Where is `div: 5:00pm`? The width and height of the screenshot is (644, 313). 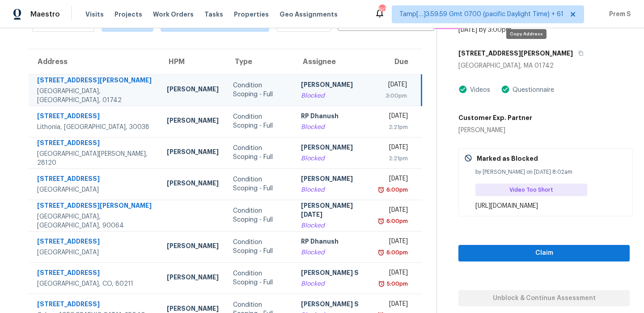 div: 5:00pm is located at coordinates (396, 284).